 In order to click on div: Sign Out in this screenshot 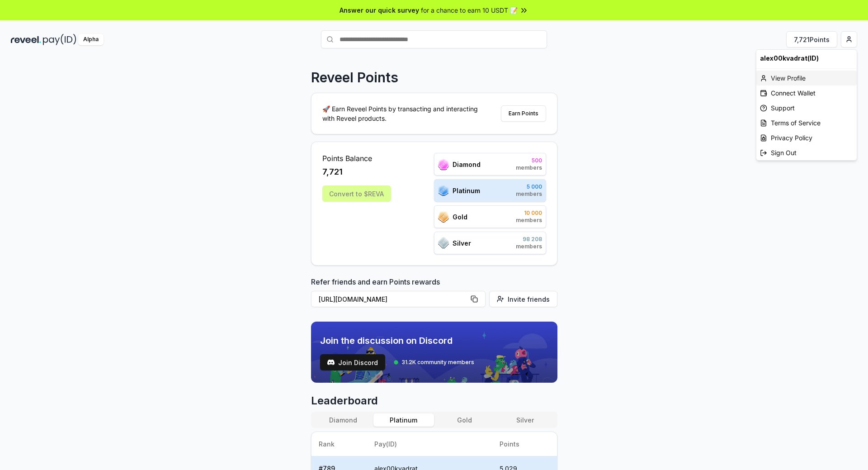, I will do `click(807, 153)`.